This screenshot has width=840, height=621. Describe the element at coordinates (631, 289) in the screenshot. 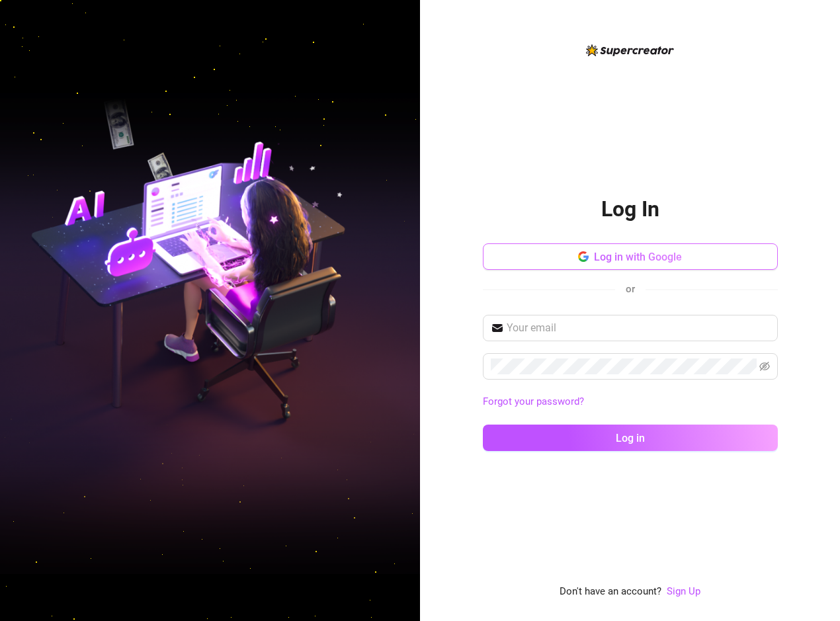

I see `span: or` at that location.